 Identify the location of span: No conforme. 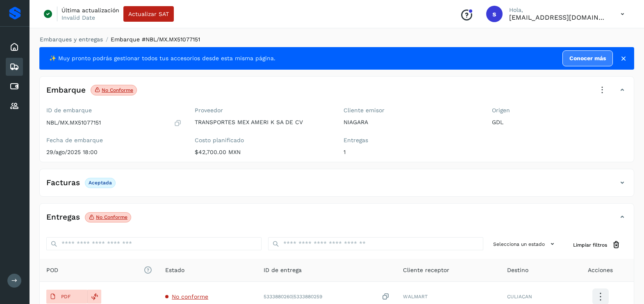
(190, 297).